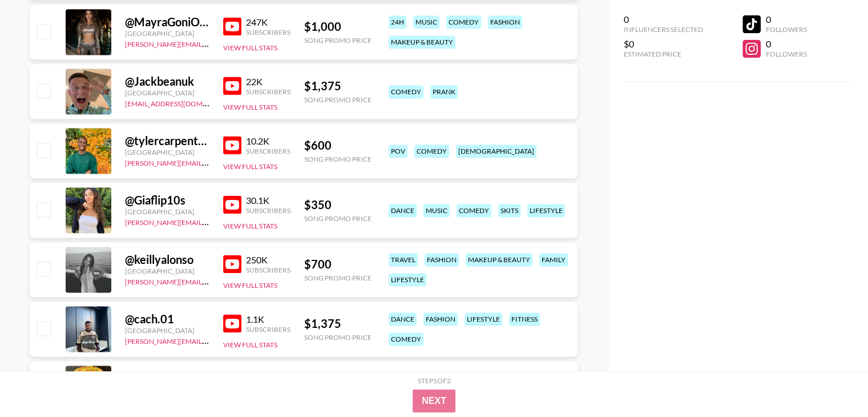 The width and height of the screenshot is (868, 417). Describe the element at coordinates (268, 141) in the screenshot. I see `div: 10.2K` at that location.